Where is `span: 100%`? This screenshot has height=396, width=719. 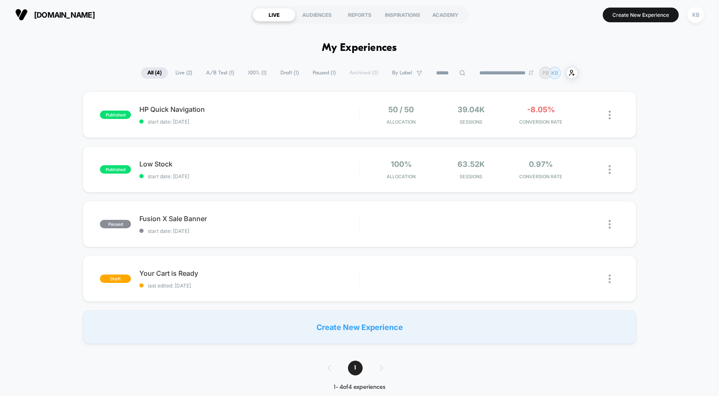 span: 100% is located at coordinates (401, 164).